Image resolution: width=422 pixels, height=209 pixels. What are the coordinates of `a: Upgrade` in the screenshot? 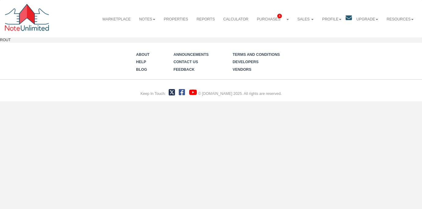 It's located at (367, 19).